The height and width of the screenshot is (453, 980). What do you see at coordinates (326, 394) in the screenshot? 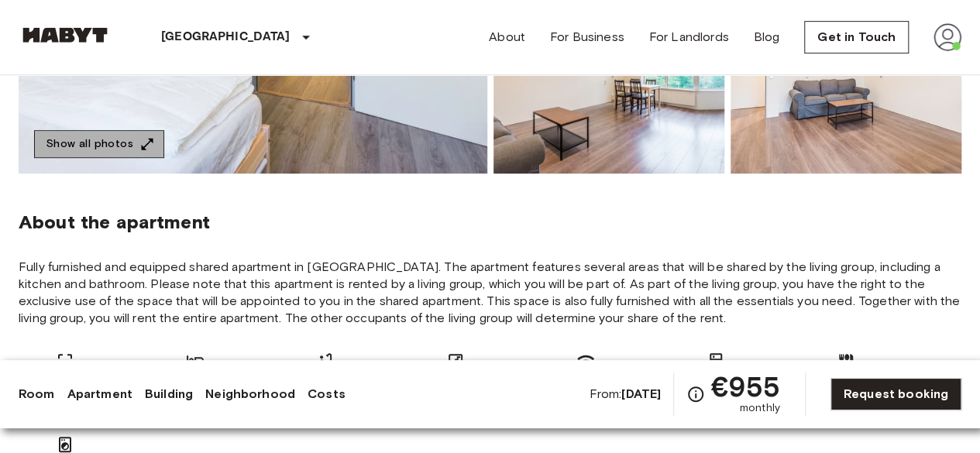
I see `a: Costs` at bounding box center [326, 394].